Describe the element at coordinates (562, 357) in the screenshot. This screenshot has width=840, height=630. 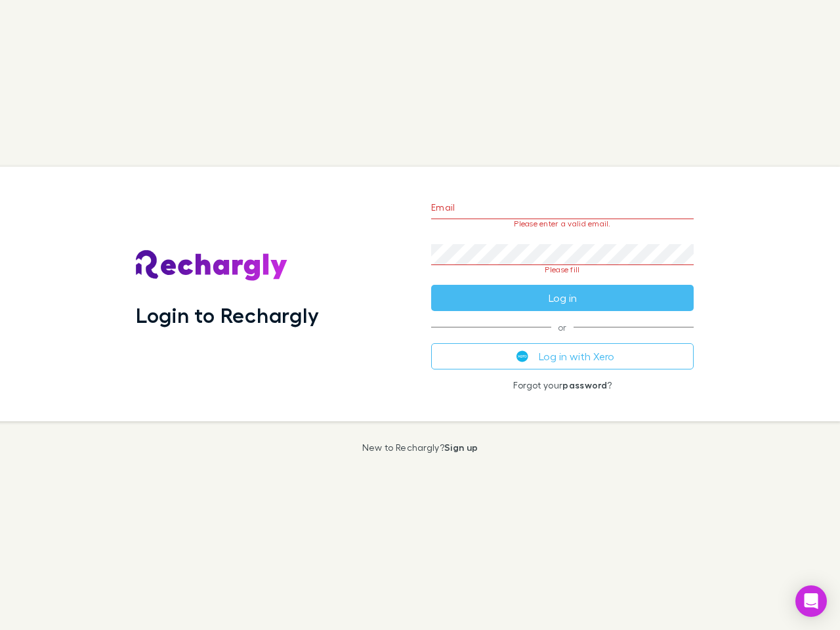
I see `button: Log in with Xero` at that location.